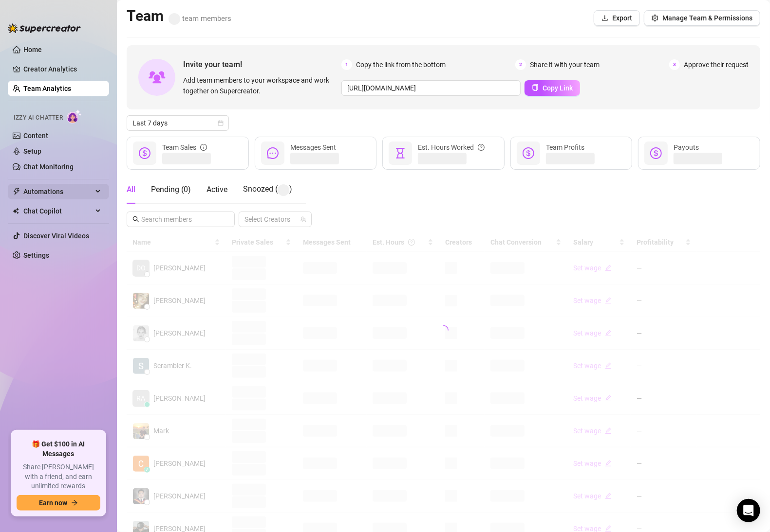 The image size is (770, 532). What do you see at coordinates (444, 330) in the screenshot?
I see `span: loading` at bounding box center [444, 330].